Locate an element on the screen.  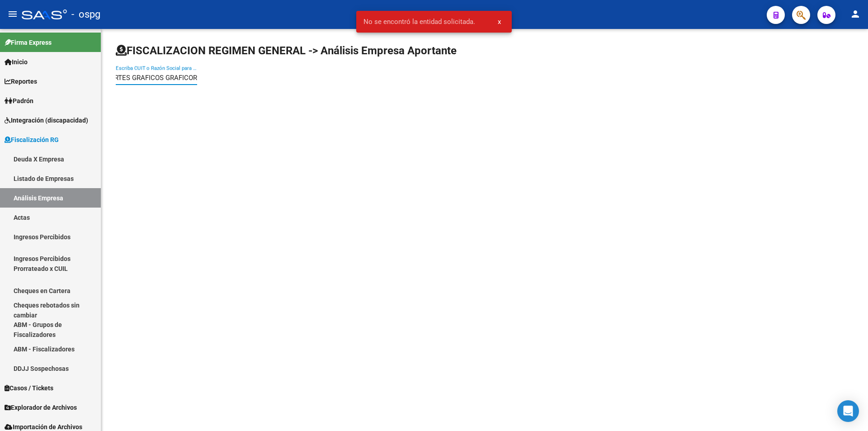
span: Inicio is located at coordinates (16, 62).